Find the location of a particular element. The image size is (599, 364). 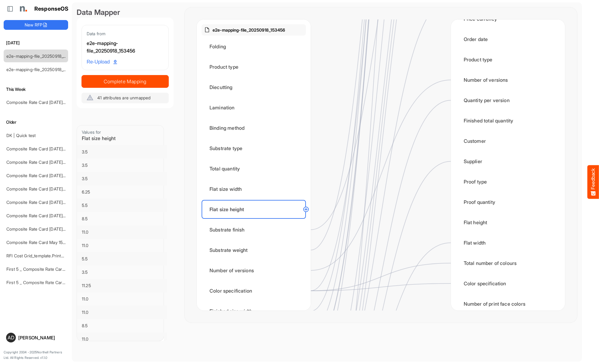

a: e2e-mapping-file_20250918_145238 is located at coordinates (42, 69).